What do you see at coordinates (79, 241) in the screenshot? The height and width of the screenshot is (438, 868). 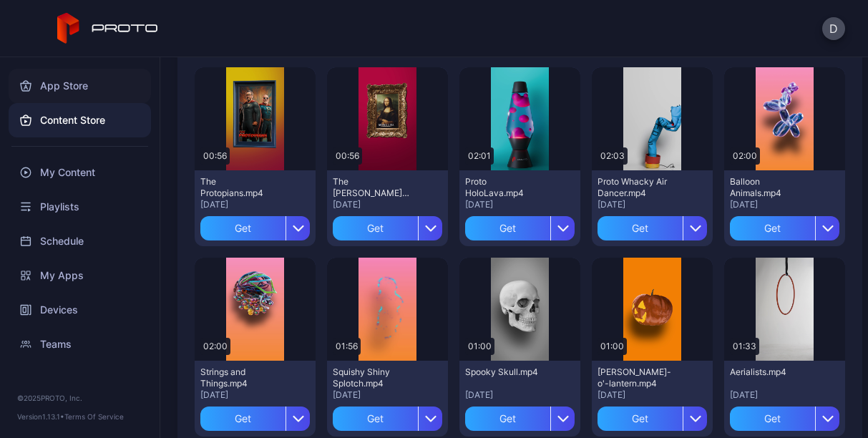 I see `a: Schedule` at bounding box center [79, 241].